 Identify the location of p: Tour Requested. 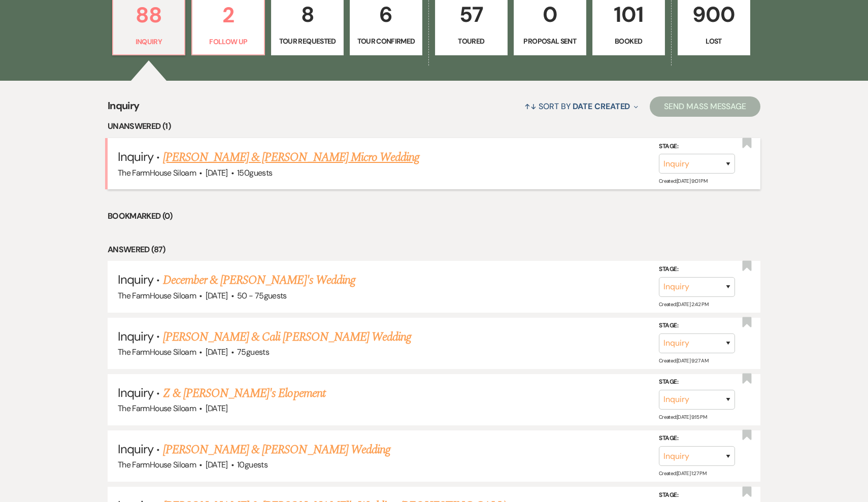
(307, 41).